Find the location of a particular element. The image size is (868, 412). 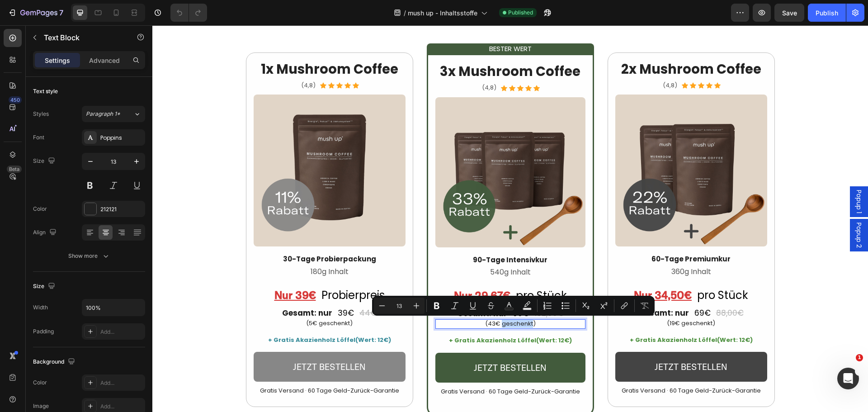

p: 30-Tage Probierpackung is located at coordinates (177, 234).